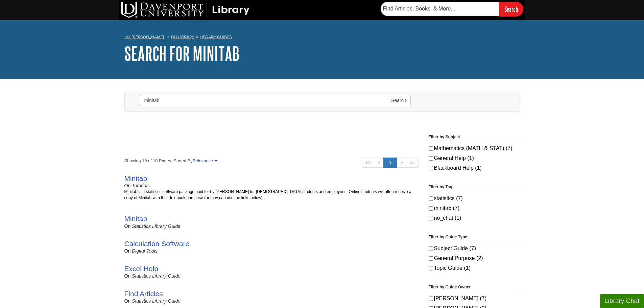 The width and height of the screenshot is (644, 308). Describe the element at coordinates (204, 160) in the screenshot. I see `a: Relevance` at that location.